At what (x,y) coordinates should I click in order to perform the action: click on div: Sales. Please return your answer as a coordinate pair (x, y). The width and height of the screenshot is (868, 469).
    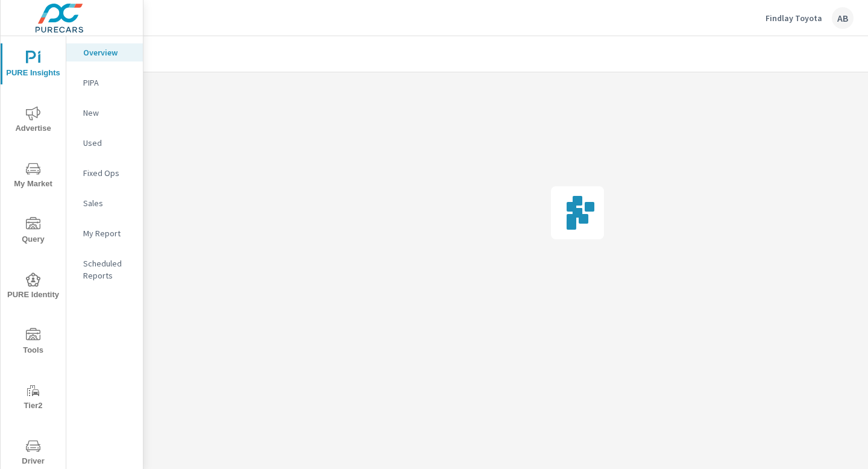
    Looking at the image, I should click on (104, 204).